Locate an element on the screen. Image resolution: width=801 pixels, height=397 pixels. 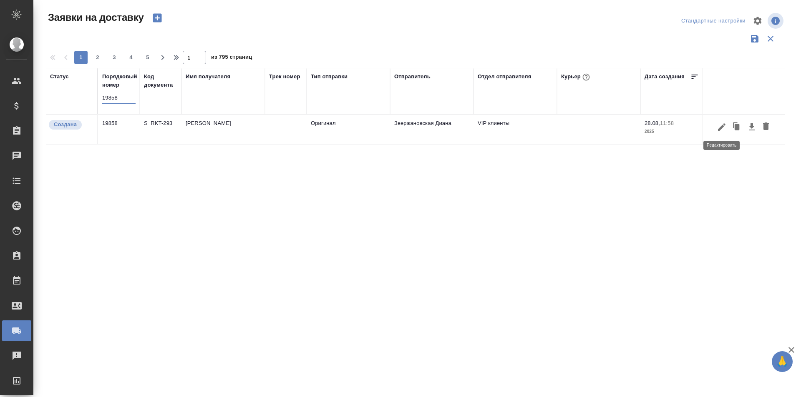
span: 4 is located at coordinates (131, 58).